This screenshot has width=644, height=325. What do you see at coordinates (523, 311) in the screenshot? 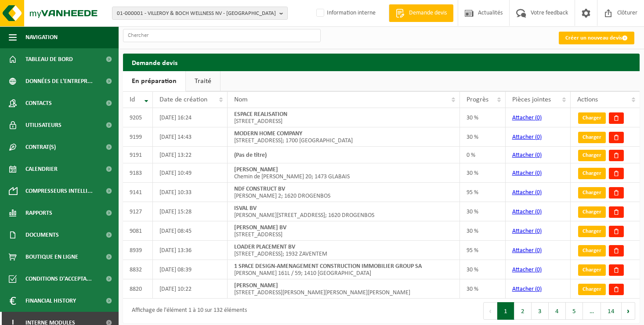
I see `button: 2` at bounding box center [523, 311].